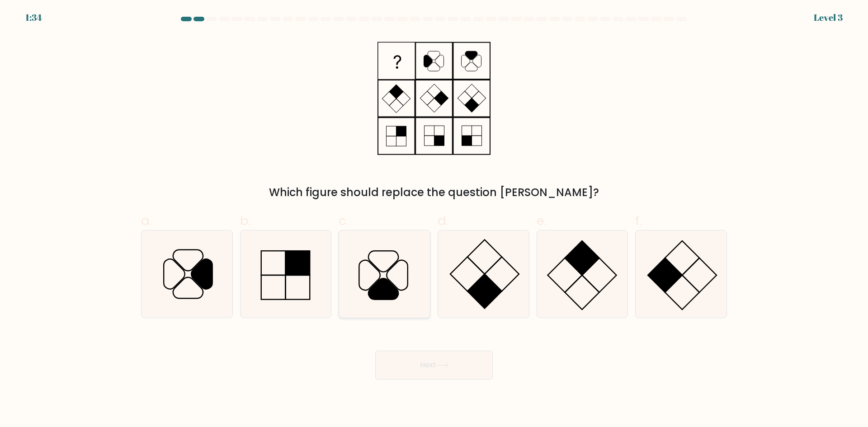 This screenshot has width=868, height=427. Describe the element at coordinates (541, 221) in the screenshot. I see `span: e.` at that location.